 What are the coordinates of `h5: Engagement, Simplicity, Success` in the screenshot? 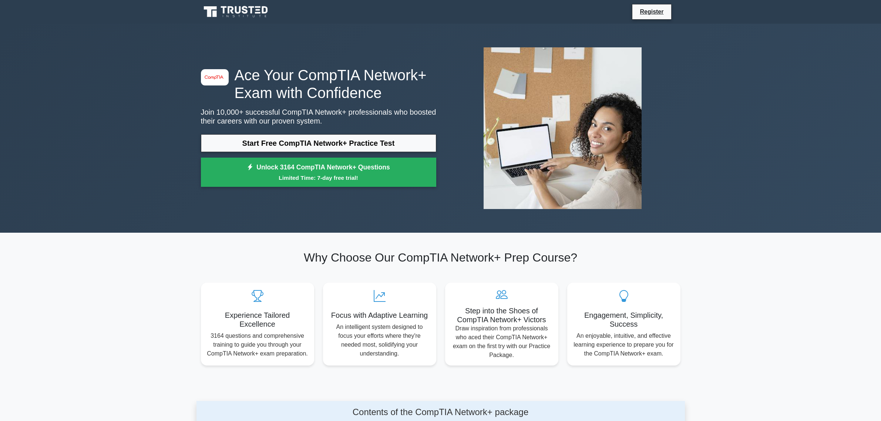 It's located at (624, 320).